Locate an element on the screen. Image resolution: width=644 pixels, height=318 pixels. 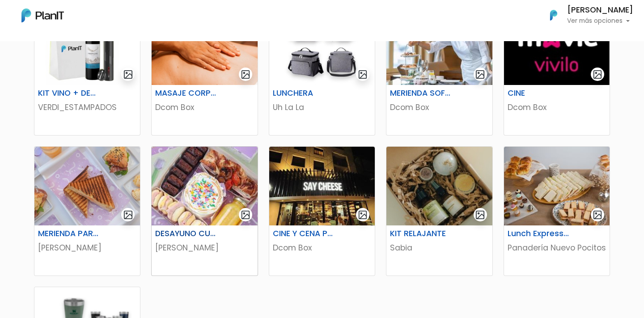
img: thumb_thumb_moviecenter_logo.jpeg is located at coordinates (557, 45).